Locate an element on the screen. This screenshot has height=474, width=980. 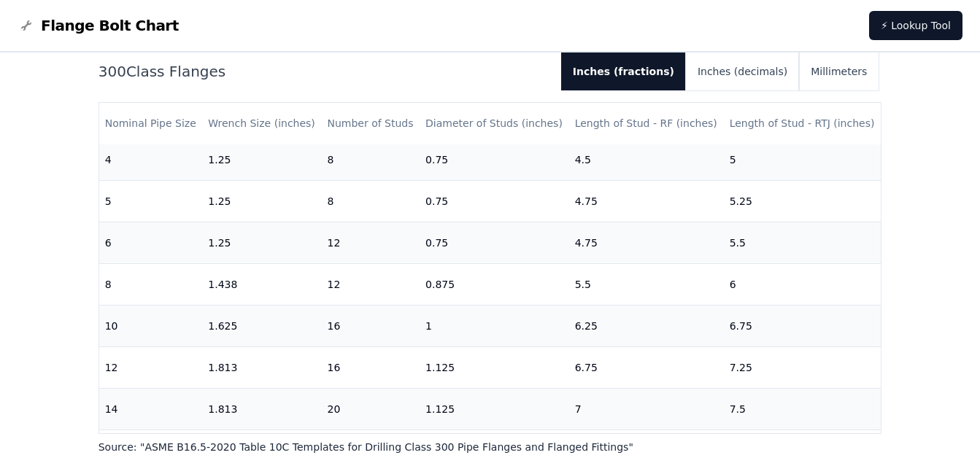
a: ⚡ Lookup Tool is located at coordinates (916, 26).